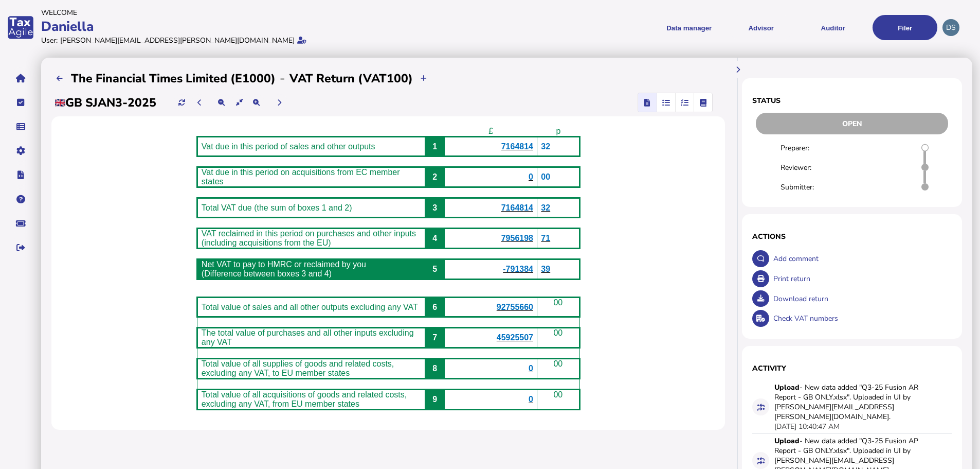  Describe the element at coordinates (761, 299) in the screenshot. I see `button: Download return` at that location.